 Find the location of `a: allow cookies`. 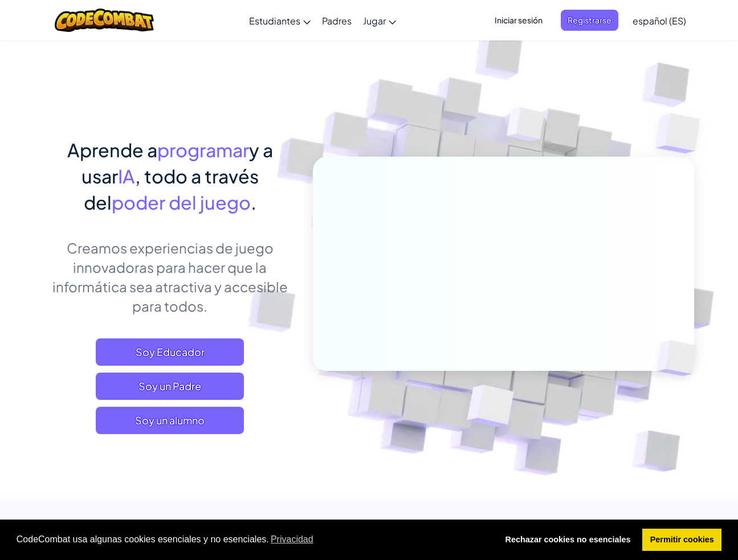

a: allow cookies is located at coordinates (682, 540).